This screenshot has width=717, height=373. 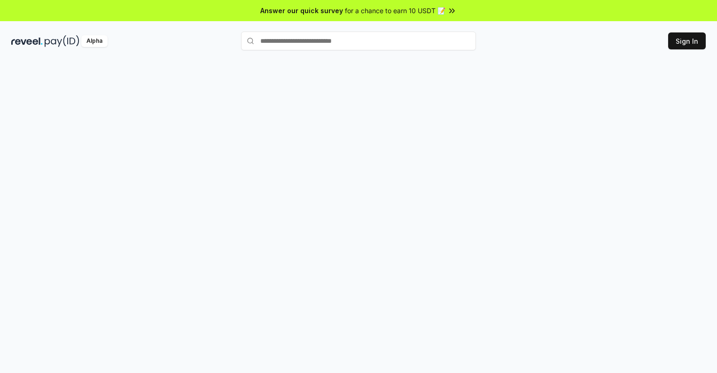 I want to click on span: for a chance to earn 10 USDT 📝, so click(x=395, y=10).